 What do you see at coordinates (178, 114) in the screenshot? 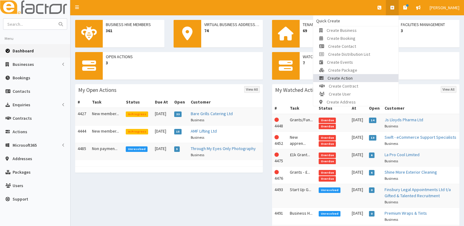
I see `span: 22` at bounding box center [178, 114].